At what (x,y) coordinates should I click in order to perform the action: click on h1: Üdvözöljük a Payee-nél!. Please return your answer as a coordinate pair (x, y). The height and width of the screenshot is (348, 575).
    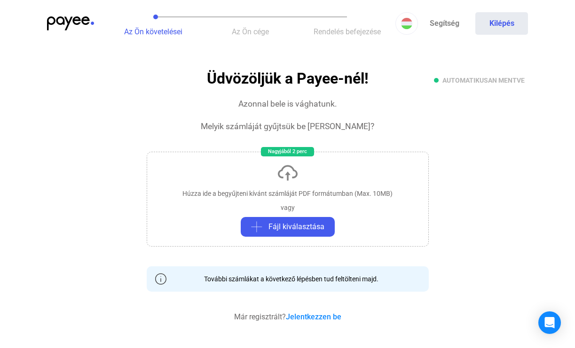
    Looking at the image, I should click on (288, 78).